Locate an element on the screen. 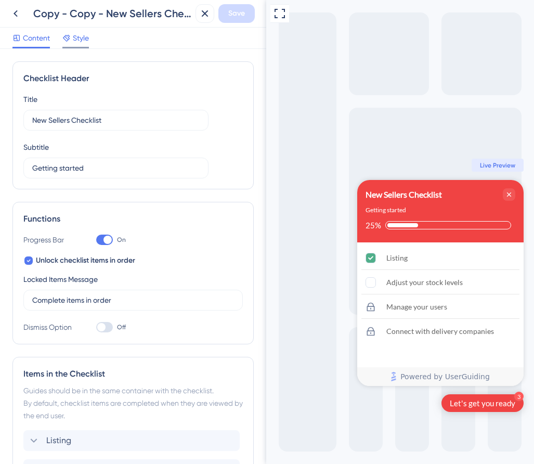  div: Locked Items Message is located at coordinates (60, 279).